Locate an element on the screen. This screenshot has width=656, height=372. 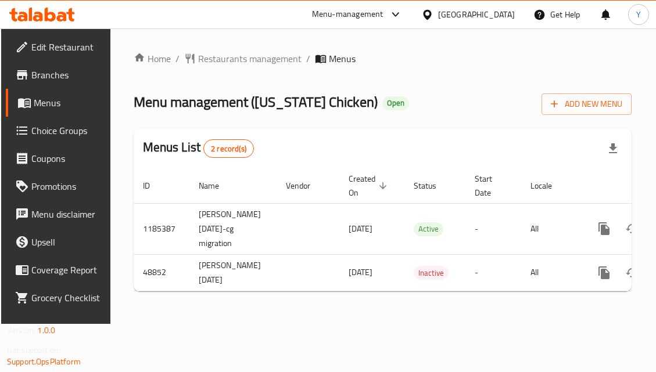
span: Active is located at coordinates (428, 229).